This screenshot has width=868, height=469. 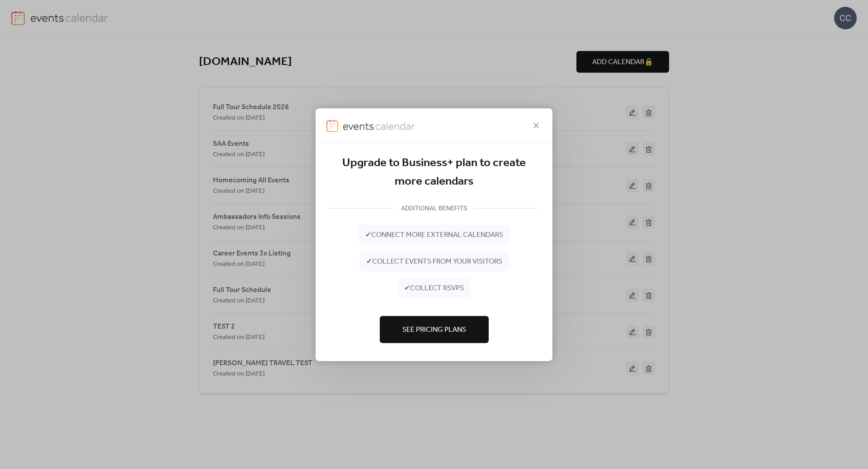 I want to click on div: Upgrade to Business+ plan to create more calendars, so click(x=434, y=172).